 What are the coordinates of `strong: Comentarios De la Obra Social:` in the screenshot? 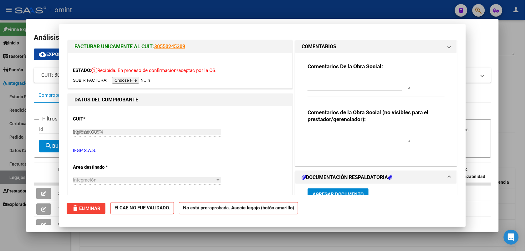 It's located at (345, 66).